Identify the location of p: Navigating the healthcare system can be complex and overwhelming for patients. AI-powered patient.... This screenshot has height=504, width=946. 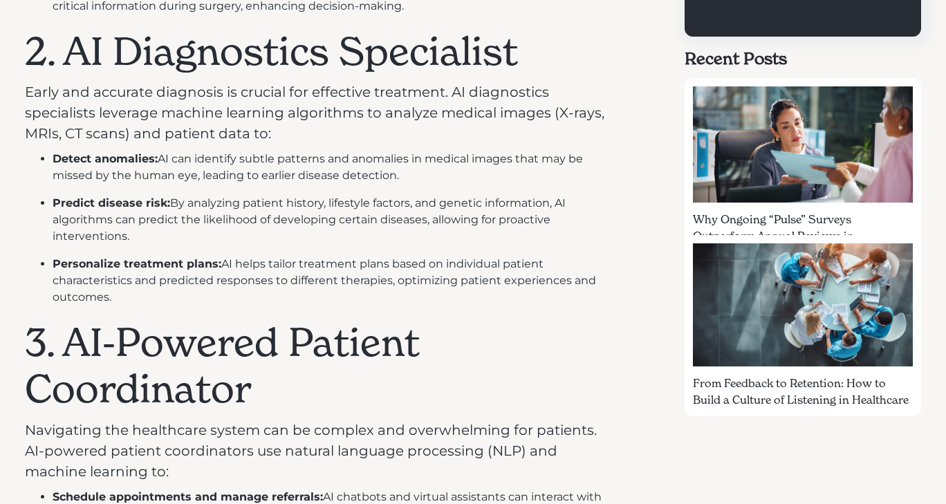
(321, 451).